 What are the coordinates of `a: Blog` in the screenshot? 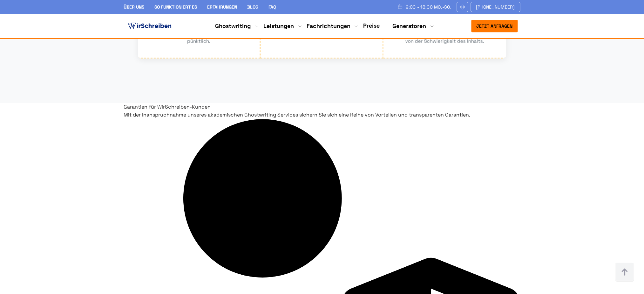 It's located at (253, 7).